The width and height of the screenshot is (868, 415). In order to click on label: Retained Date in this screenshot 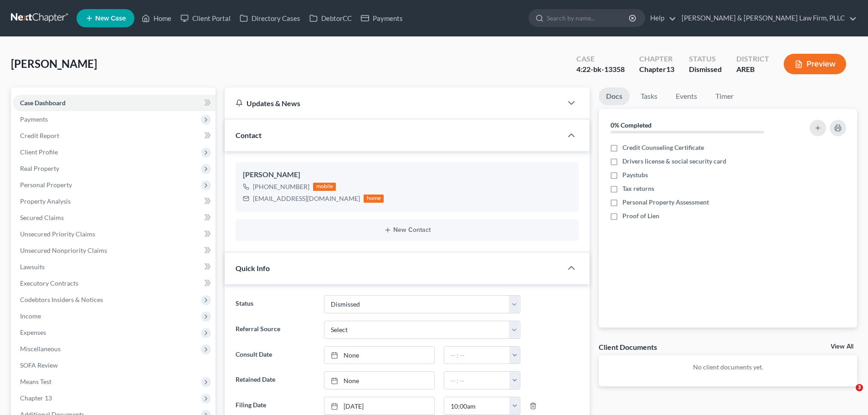, I will do `click(275, 380)`.